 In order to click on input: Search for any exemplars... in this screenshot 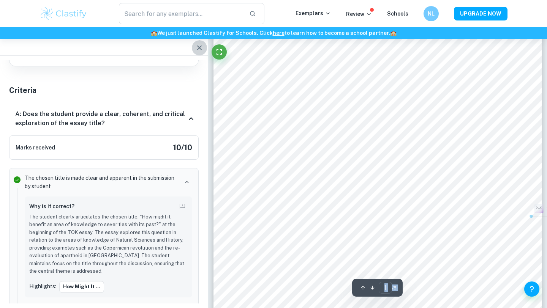, I will do `click(181, 14)`.